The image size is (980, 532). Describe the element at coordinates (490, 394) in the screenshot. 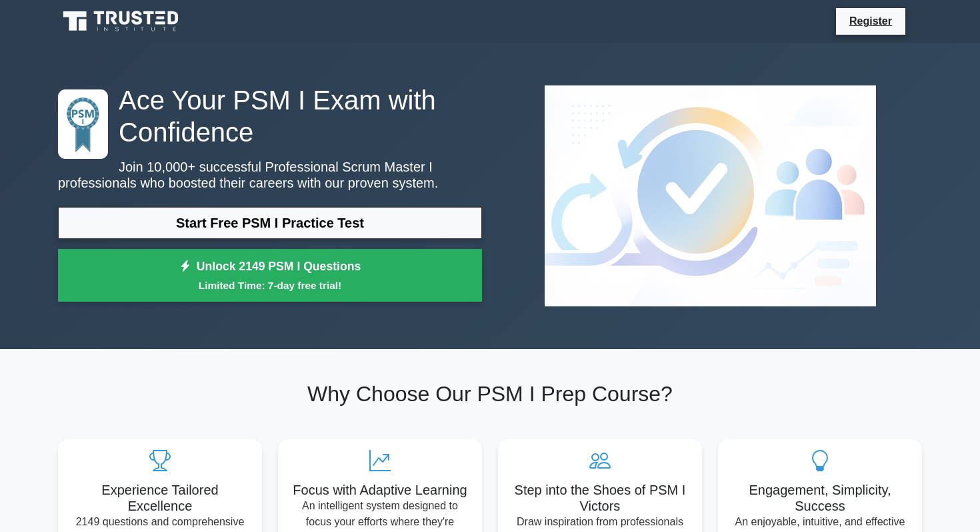

I see `h2: Why Choose Our PSM I Prep Course?` at that location.